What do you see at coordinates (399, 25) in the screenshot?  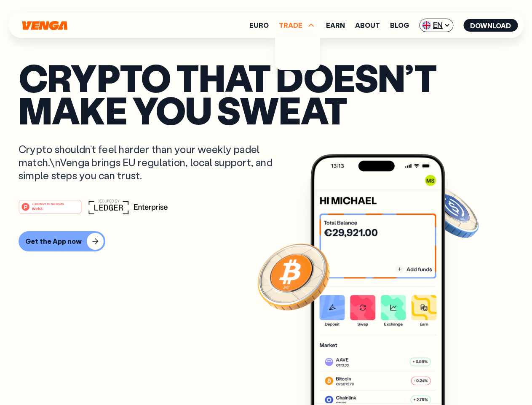 I see `a: Blog` at bounding box center [399, 25].